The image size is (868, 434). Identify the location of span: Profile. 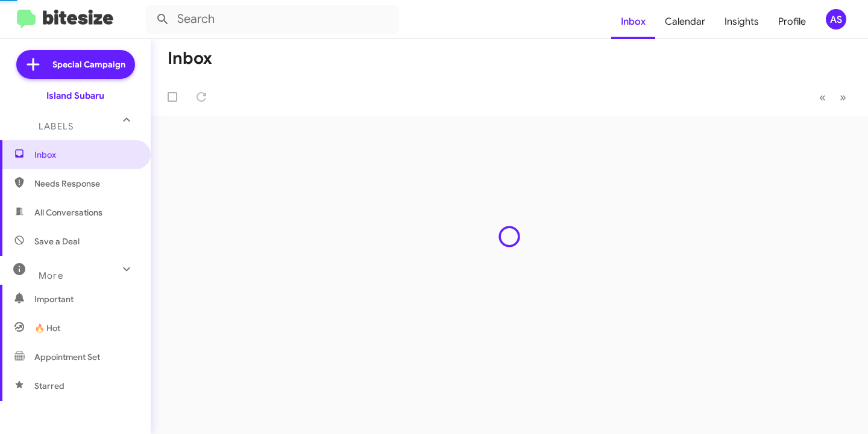
(792, 22).